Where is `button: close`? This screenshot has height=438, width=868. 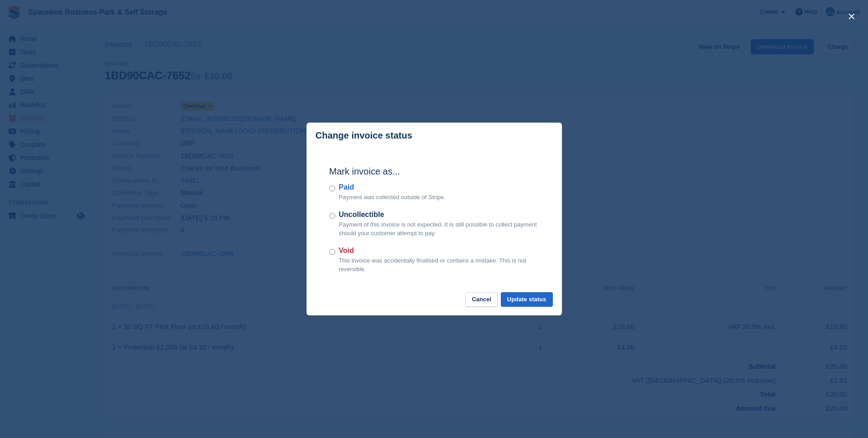
button: close is located at coordinates (851, 16).